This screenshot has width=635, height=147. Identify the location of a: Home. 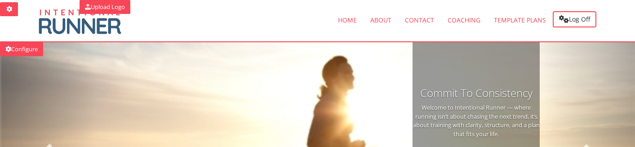
(347, 20).